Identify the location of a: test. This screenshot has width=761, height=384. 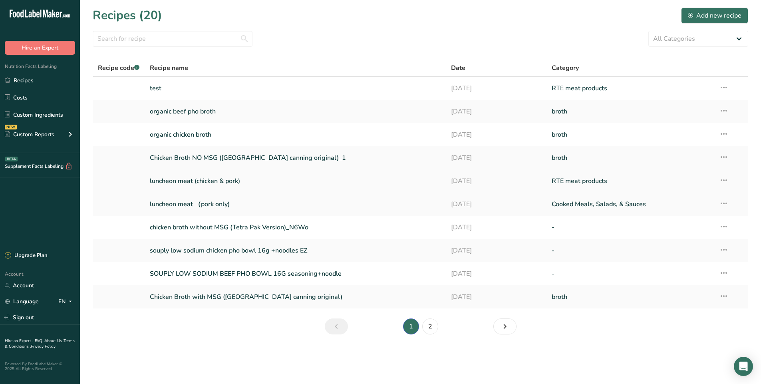
(296, 88).